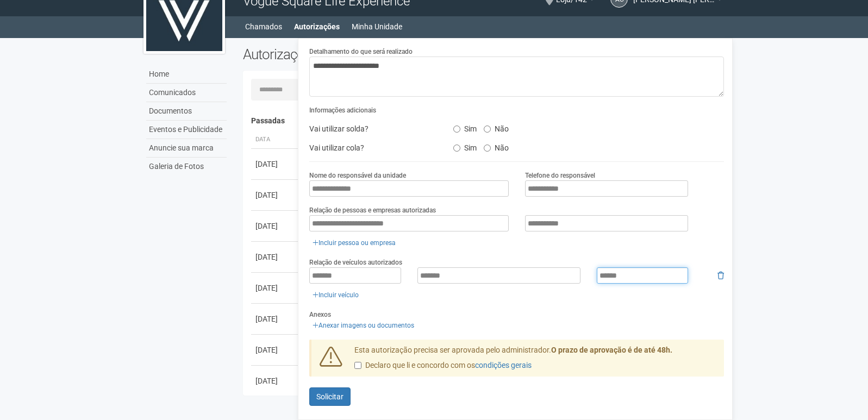  Describe the element at coordinates (373, 129) in the screenshot. I see `div: Vai utilizar solda?` at that location.